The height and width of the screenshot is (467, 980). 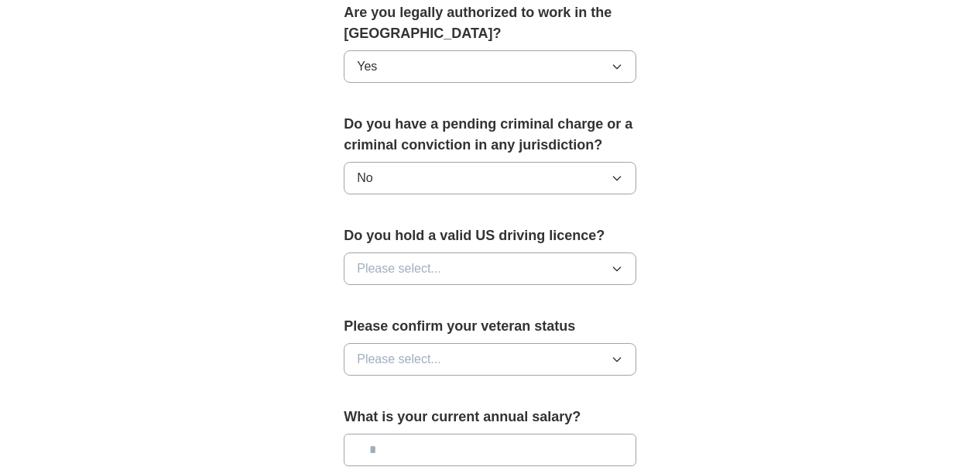 What do you see at coordinates (490, 178) in the screenshot?
I see `button: No` at bounding box center [490, 178].